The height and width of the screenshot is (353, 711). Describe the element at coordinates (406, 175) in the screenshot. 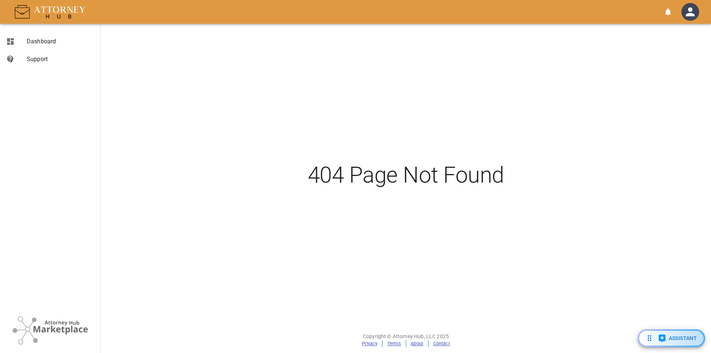

I see `h2: 404 Page Not Found` at that location.